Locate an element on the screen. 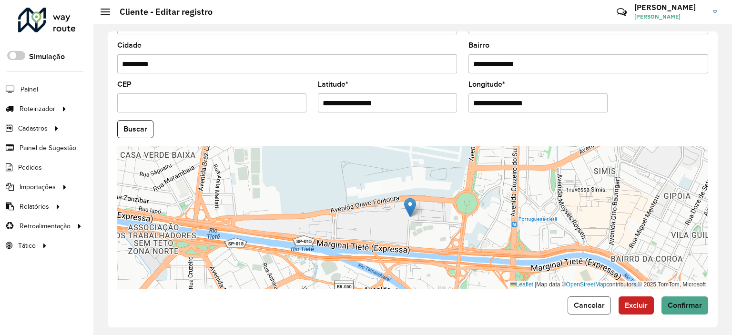 Image resolution: width=732 pixels, height=335 pixels. button: Confirmar is located at coordinates (685, 305).